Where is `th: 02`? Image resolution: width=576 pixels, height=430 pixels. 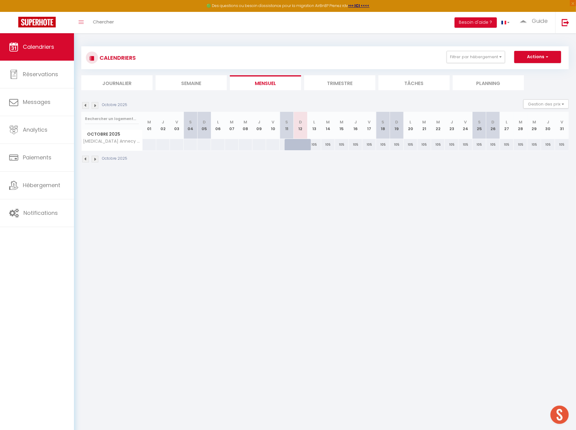 th: 02 is located at coordinates (163, 125).